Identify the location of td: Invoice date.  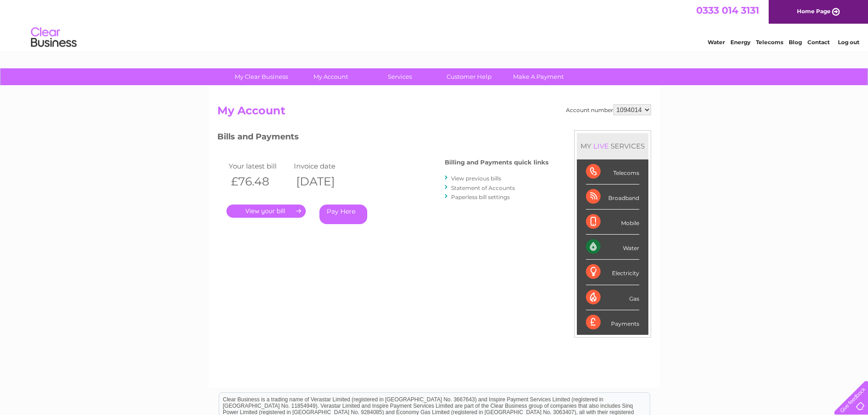
(324, 166).